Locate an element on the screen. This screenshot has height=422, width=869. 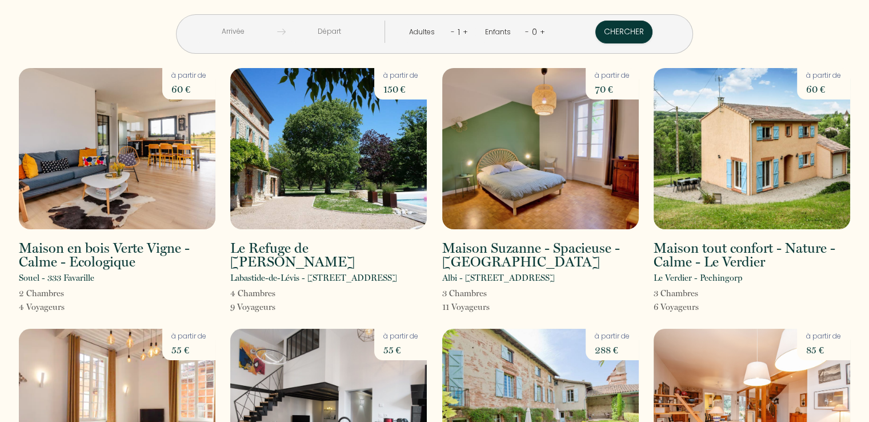
h2: Maison tout confort - Nature - Calme - Le Verdier is located at coordinates (752, 255).